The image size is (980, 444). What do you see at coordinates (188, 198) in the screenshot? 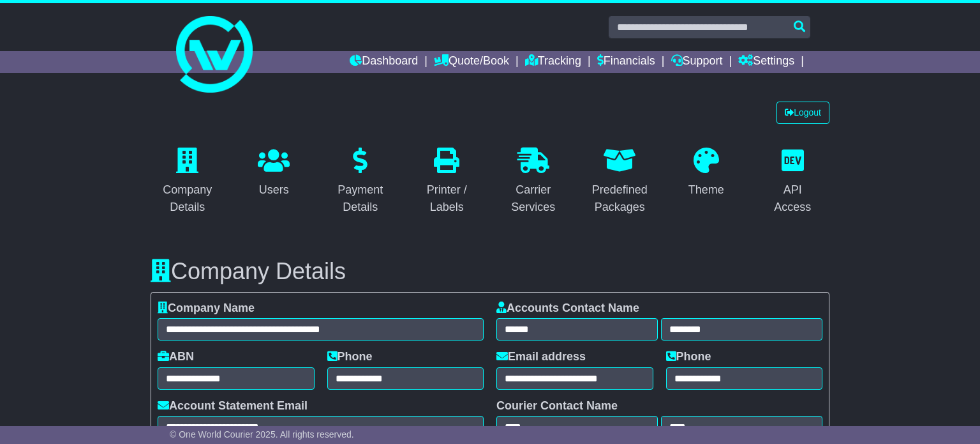
I see `div: Company Details` at bounding box center [188, 198].